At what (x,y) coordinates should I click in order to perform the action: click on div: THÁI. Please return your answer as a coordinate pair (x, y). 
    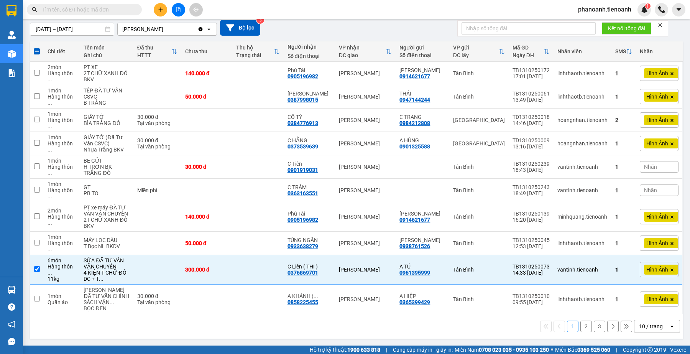
    Looking at the image, I should click on (422, 94).